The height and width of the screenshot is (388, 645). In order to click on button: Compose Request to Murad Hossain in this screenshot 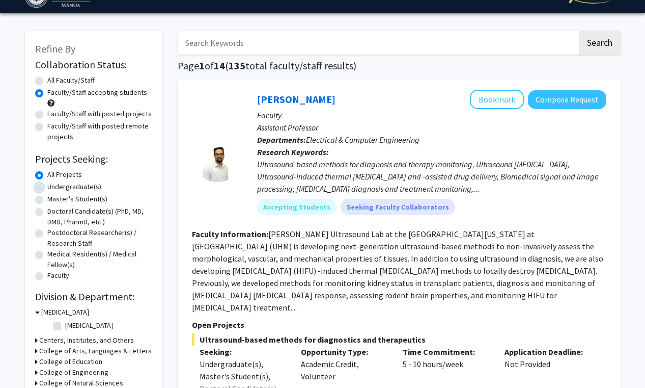, I will do `click(567, 99)`.